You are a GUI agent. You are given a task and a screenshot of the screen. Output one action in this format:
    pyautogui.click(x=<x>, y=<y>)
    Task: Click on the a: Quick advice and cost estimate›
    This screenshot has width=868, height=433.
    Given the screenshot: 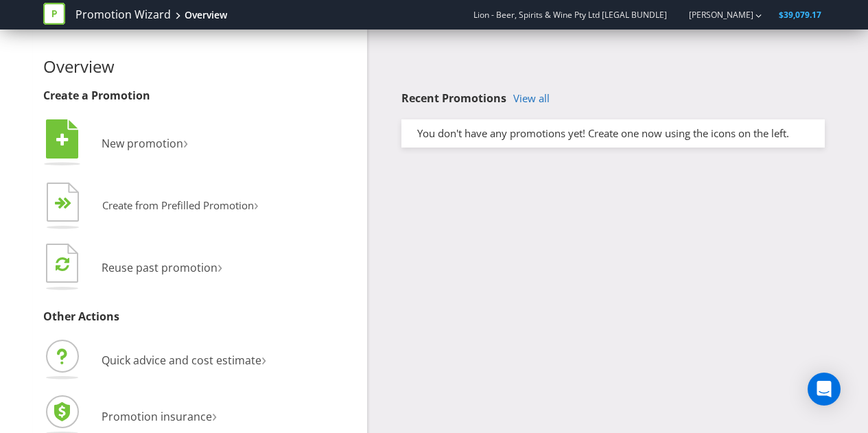 What is the action you would take?
    pyautogui.click(x=155, y=360)
    